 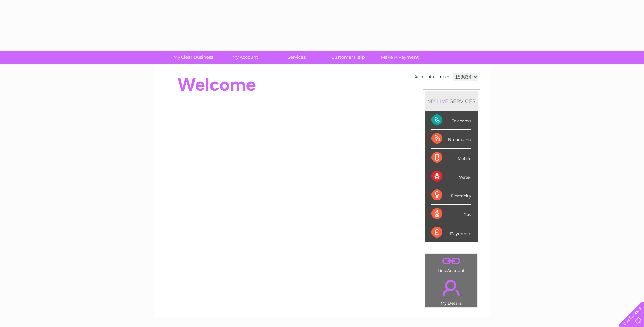 I want to click on div: Payments, so click(x=452, y=232).